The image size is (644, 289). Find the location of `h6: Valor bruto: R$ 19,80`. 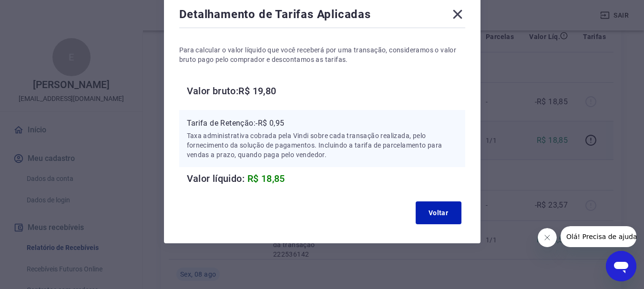

h6: Valor bruto: R$ 19,80 is located at coordinates (326, 91).